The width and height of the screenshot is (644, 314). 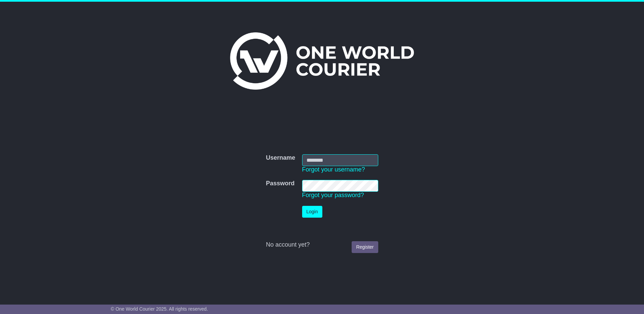 What do you see at coordinates (280, 183) in the screenshot?
I see `label: Password` at bounding box center [280, 183].